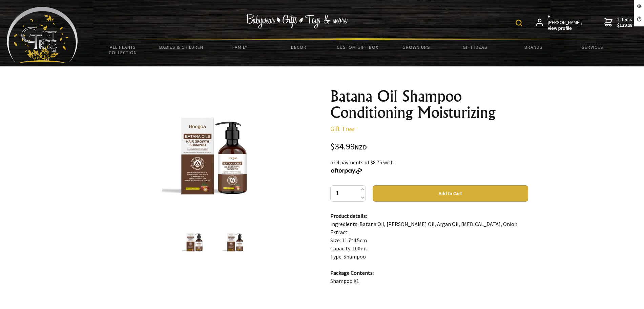 The height and width of the screenshot is (309, 644). Describe the element at coordinates (240, 47) in the screenshot. I see `a: Family` at that location.